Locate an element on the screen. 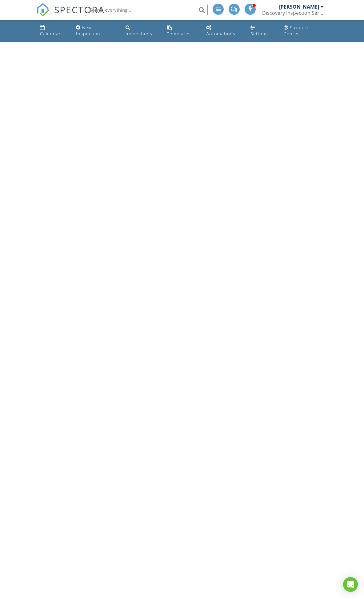  div: Settings is located at coordinates (260, 34).